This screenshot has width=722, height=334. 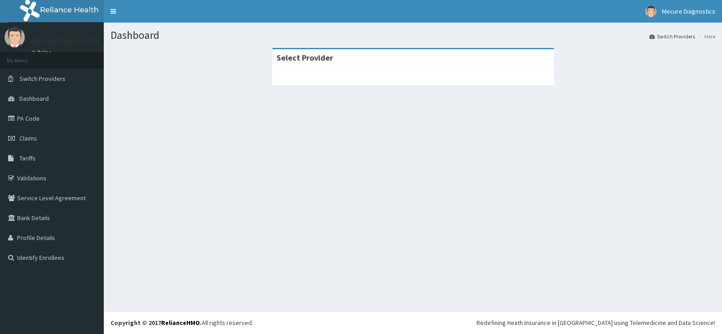 I want to click on span: Switch Providers, so click(x=42, y=79).